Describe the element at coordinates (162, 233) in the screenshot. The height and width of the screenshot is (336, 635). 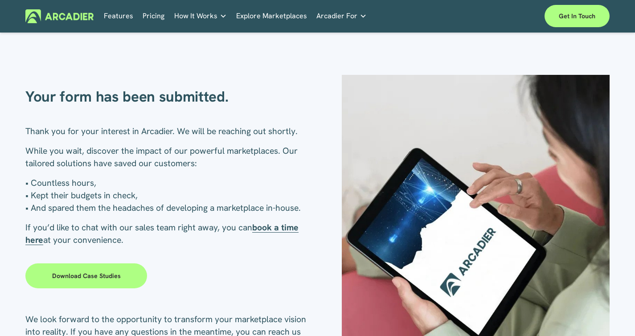
I see `a: book a time here` at that location.